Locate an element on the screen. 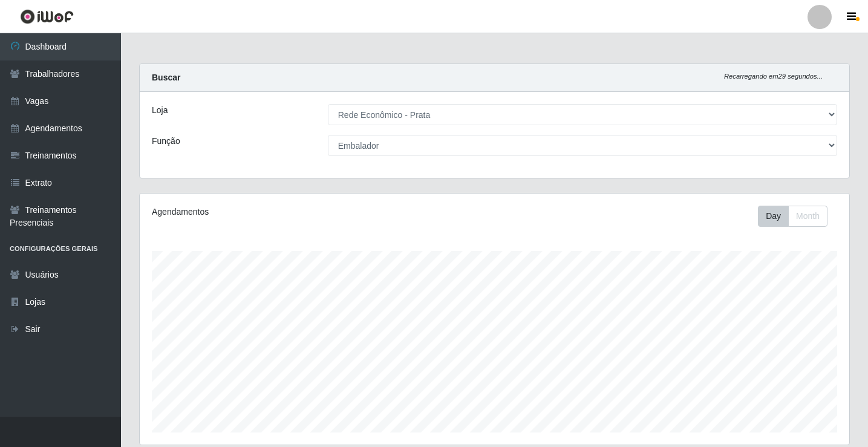  label: Função is located at coordinates (166, 141).